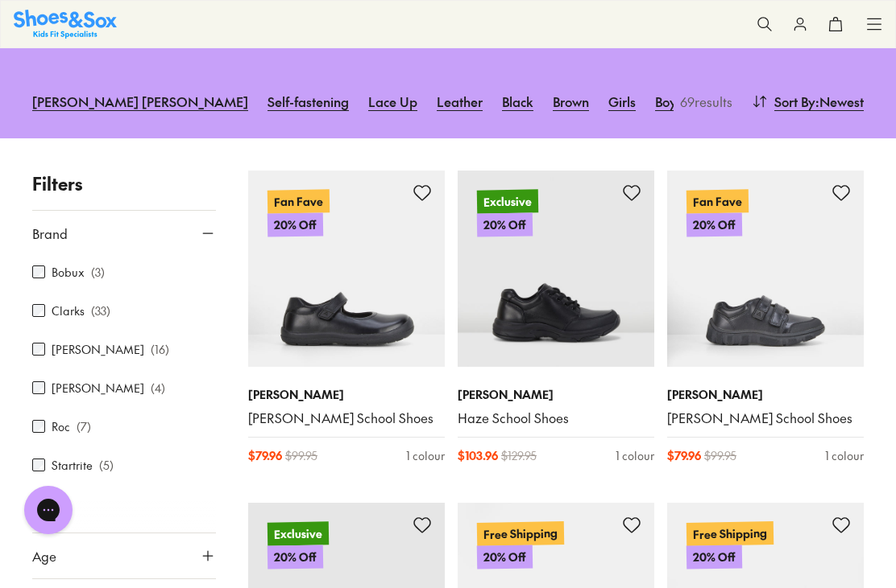 The height and width of the screenshot is (588, 896). Describe the element at coordinates (32, 30) in the screenshot. I see `button: Gorgias live chat` at that location.